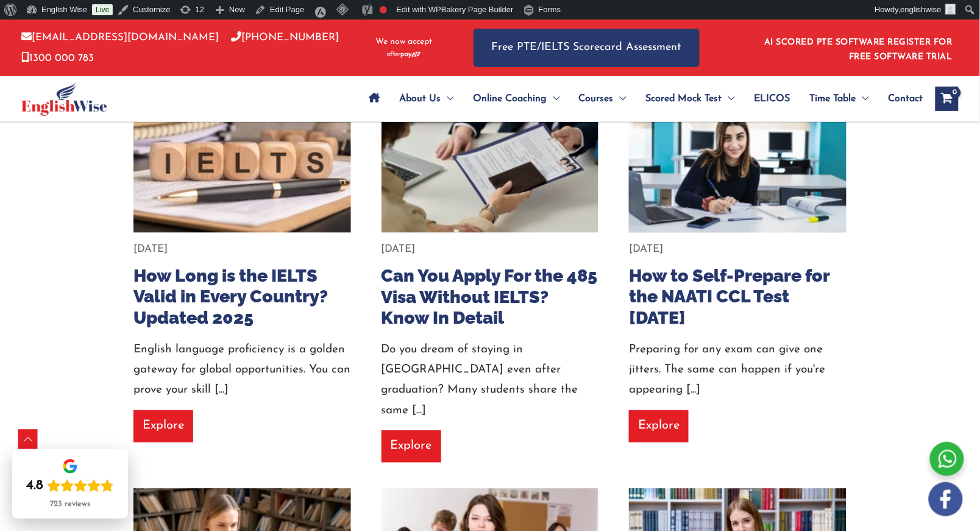  What do you see at coordinates (420, 99) in the screenshot?
I see `span: About Us` at bounding box center [420, 99].